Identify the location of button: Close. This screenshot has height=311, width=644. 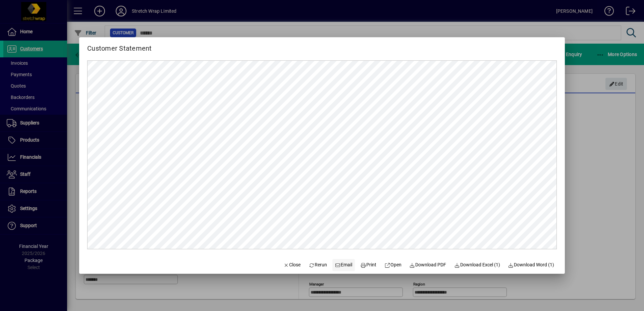
(292, 265).